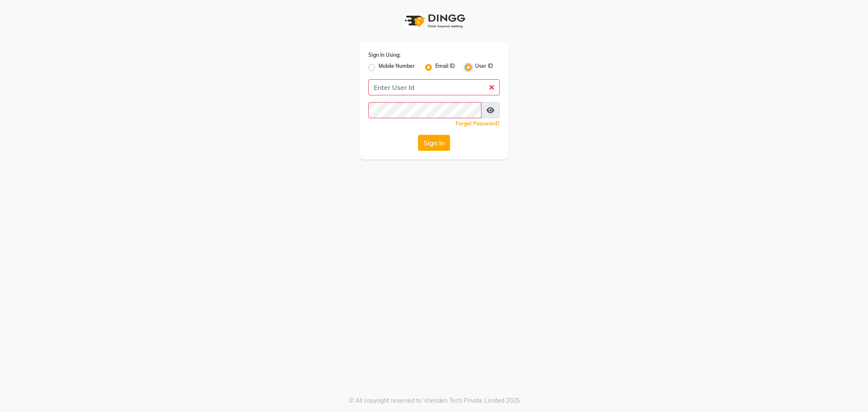 This screenshot has width=868, height=412. What do you see at coordinates (434, 143) in the screenshot?
I see `button: Sign In` at bounding box center [434, 143].